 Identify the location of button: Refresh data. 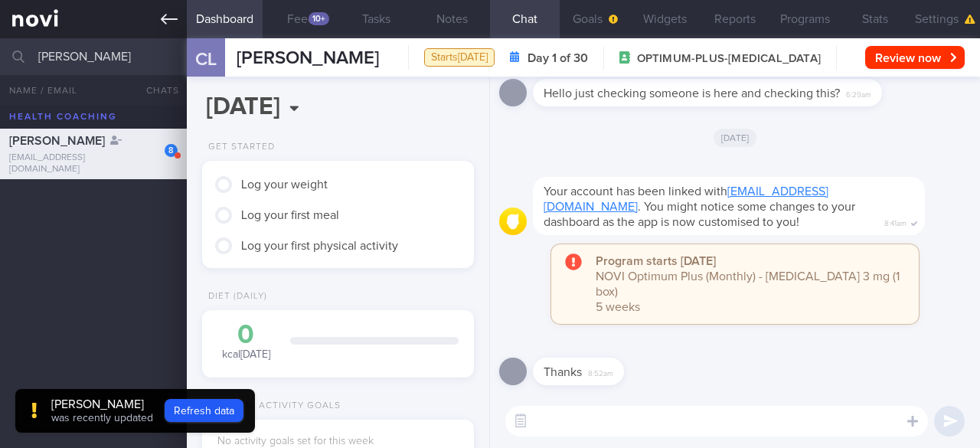
(204, 410).